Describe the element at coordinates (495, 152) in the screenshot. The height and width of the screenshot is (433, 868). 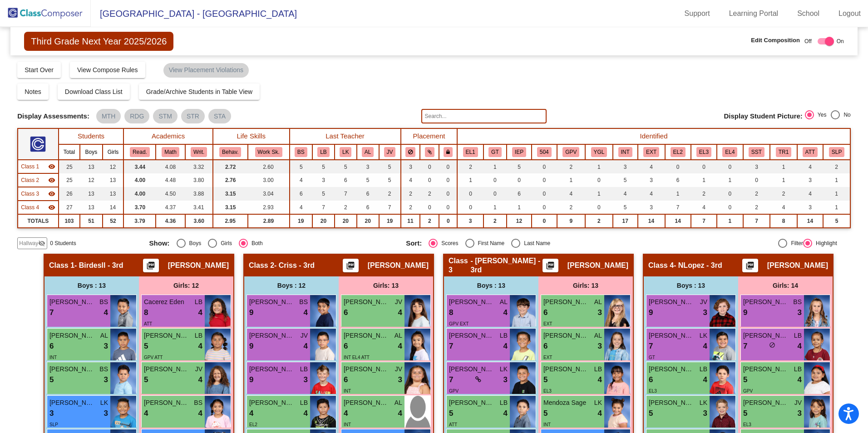
I see `button: GT` at that location.